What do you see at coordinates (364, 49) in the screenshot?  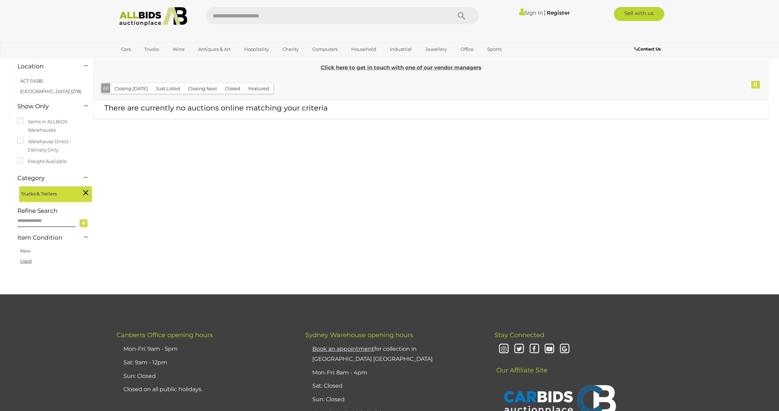 I see `a: Household` at bounding box center [364, 49].